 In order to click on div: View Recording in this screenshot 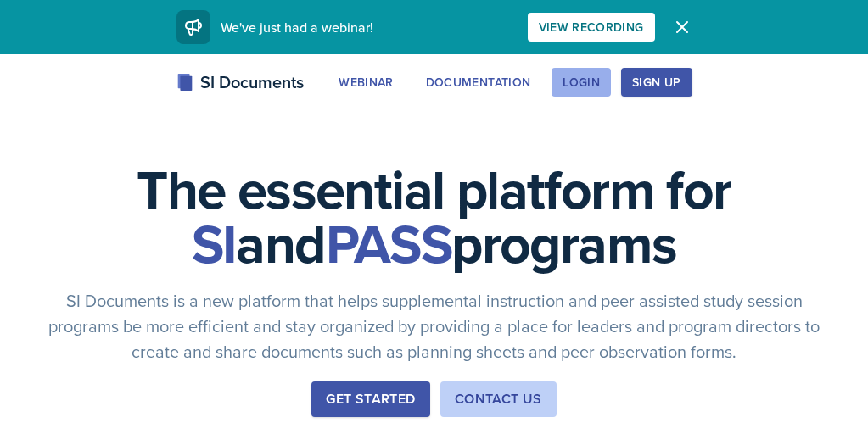, I will do `click(592, 27)`.